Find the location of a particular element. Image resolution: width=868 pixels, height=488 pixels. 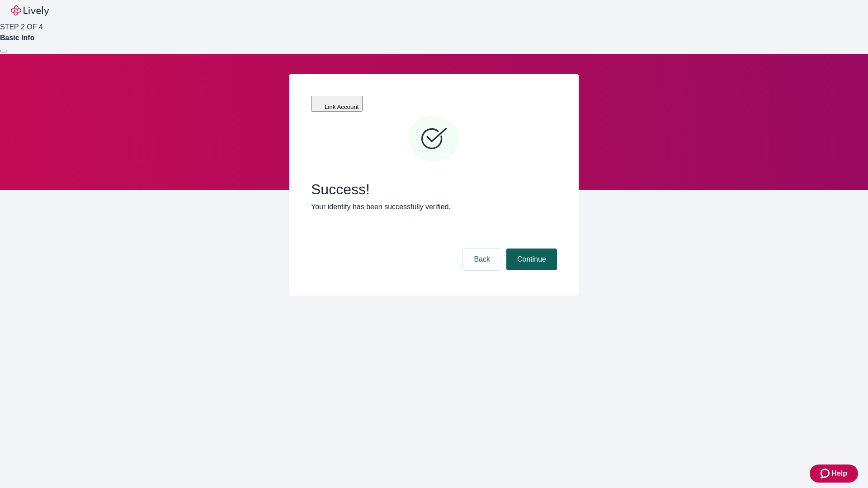

img: Lively is located at coordinates (30, 11).